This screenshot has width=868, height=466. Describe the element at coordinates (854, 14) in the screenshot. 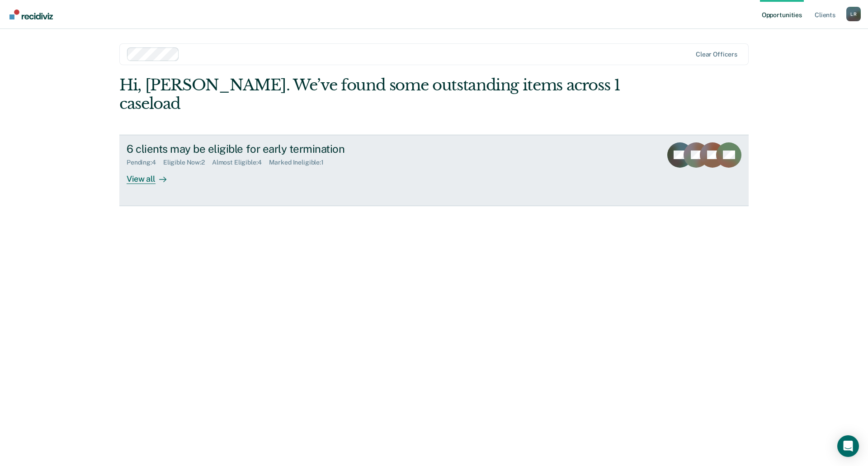

I see `div: L R` at that location.